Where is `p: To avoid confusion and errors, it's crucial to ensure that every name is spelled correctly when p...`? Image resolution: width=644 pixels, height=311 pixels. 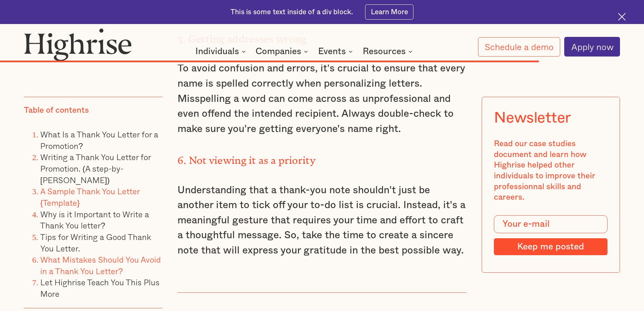
p: To avoid confusion and errors, it's crucial to ensure that every name is spelled correctly when p... is located at coordinates (322, 98).